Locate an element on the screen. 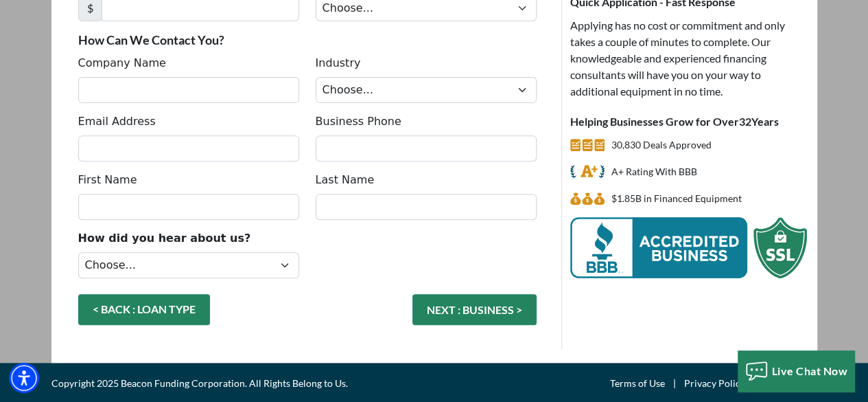 The height and width of the screenshot is (402, 868). p: Helping Businesses Grow for Over Years is located at coordinates (688, 121).